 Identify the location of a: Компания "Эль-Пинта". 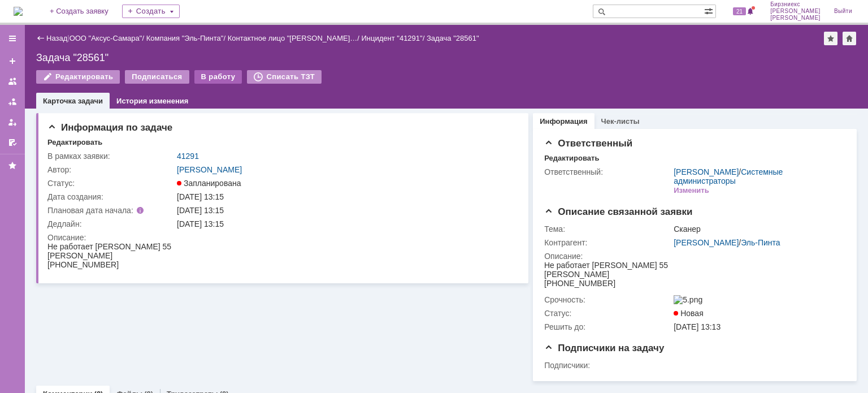
(184, 38).